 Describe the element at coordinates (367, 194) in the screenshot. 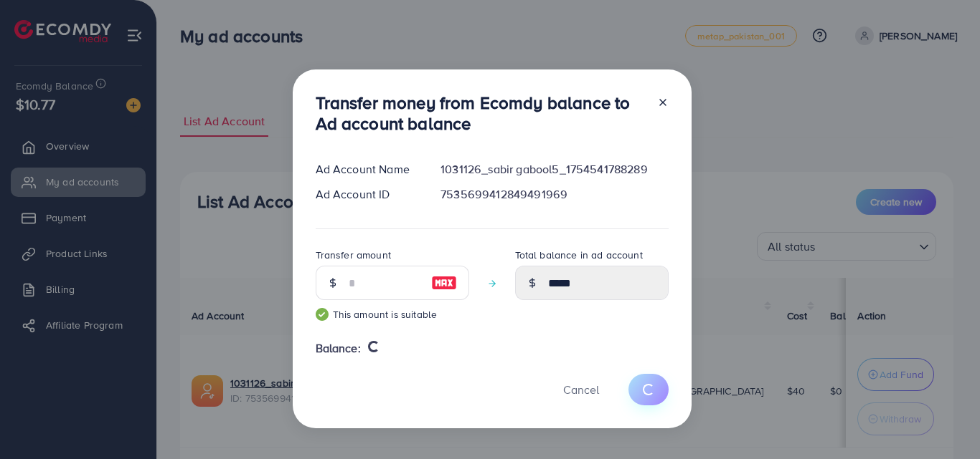

I see `div: Ad Account ID` at that location.